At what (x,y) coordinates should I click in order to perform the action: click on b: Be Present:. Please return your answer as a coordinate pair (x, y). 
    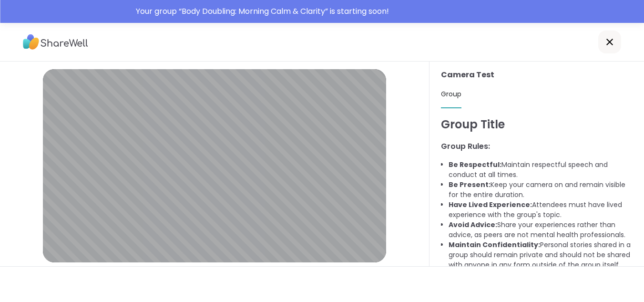
    Looking at the image, I should click on (470, 185).